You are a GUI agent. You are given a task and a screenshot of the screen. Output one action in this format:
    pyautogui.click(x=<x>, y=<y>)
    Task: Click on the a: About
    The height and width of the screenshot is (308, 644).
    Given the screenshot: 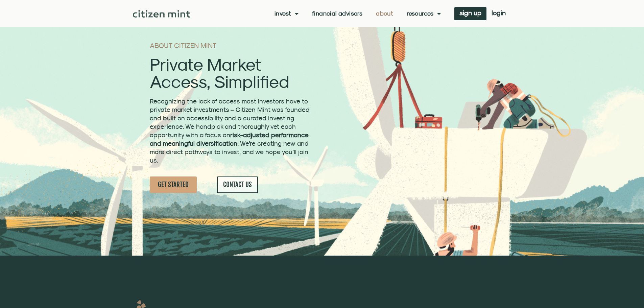 What is the action you would take?
    pyautogui.click(x=385, y=13)
    